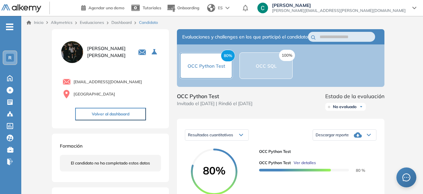 The height and width of the screenshot is (194, 423). Describe the element at coordinates (266, 66) in the screenshot. I see `span: OCC SQL` at that location.